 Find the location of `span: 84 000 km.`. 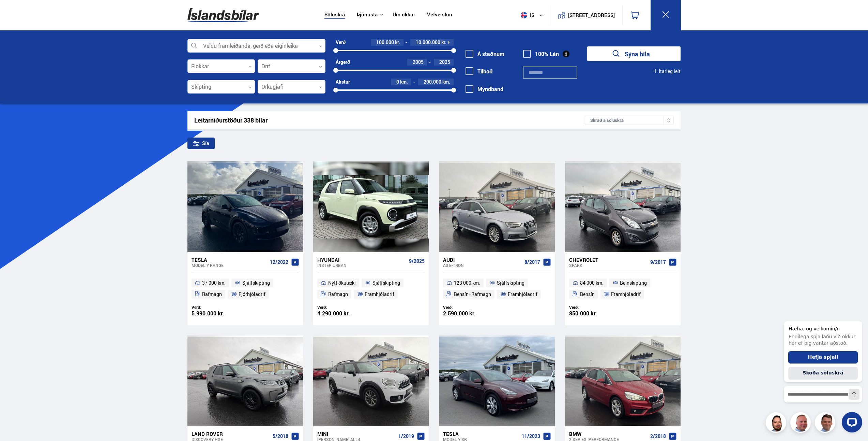

span: 84 000 km. is located at coordinates (592, 283).